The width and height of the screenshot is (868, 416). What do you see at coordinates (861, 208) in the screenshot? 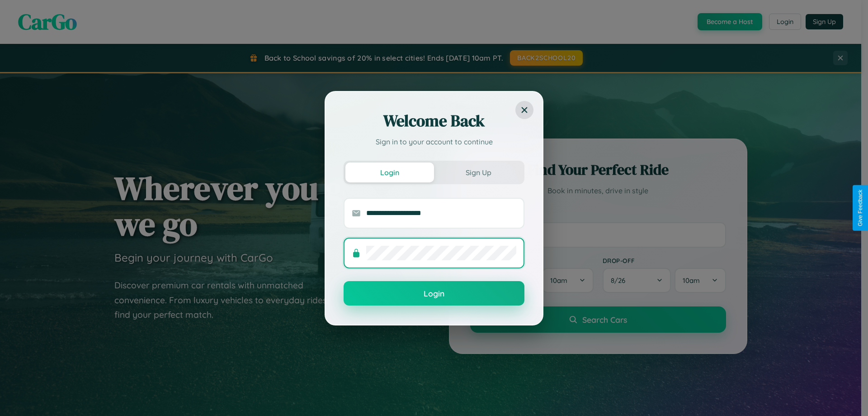
I see `div: Give Feedback` at bounding box center [861, 208].